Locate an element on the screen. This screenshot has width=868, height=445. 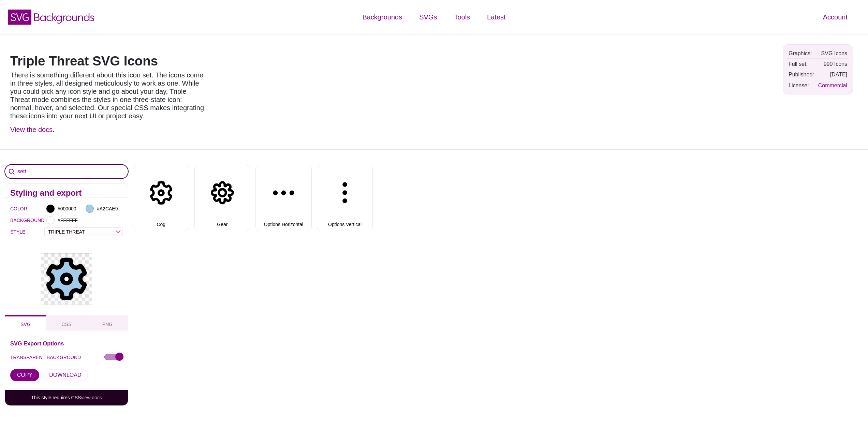
h3: SVG Export Options is located at coordinates (66, 343).